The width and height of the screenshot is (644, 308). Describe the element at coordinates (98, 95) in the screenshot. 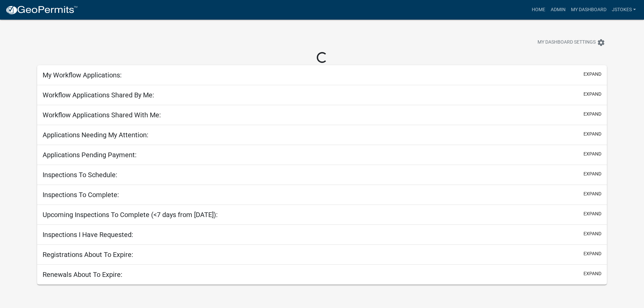

I see `h5: Workflow Applications Shared By Me:` at that location.